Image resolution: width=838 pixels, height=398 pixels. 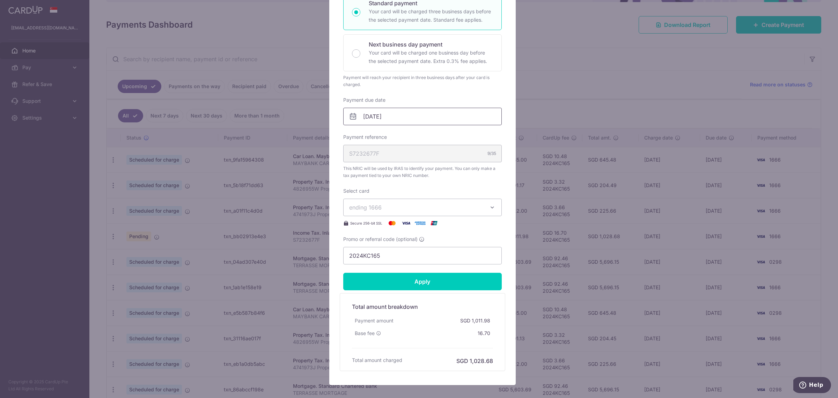 What do you see at coordinates (423, 81) in the screenshot?
I see `div: Payment will reach your recipient in three business days after your card is charged.` at bounding box center [423, 81].